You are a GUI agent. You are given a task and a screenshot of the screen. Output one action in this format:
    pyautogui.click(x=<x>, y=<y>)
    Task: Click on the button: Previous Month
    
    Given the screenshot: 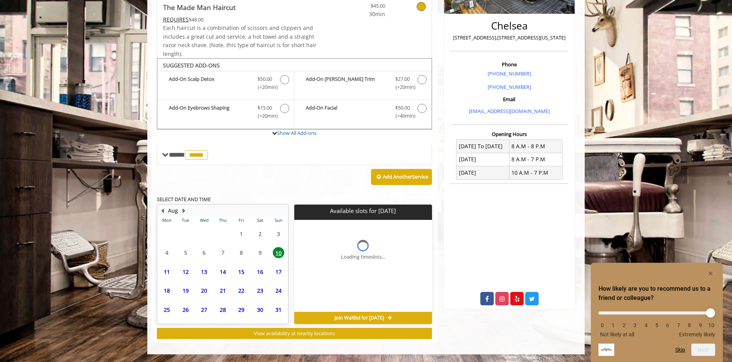 What is the action you would take?
    pyautogui.click(x=162, y=211)
    